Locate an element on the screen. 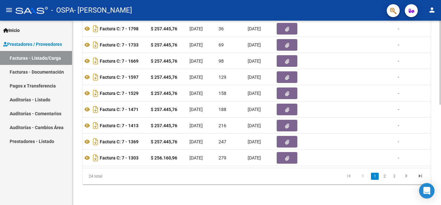 This screenshot has width=441, height=205. span: 69 is located at coordinates (221, 45).